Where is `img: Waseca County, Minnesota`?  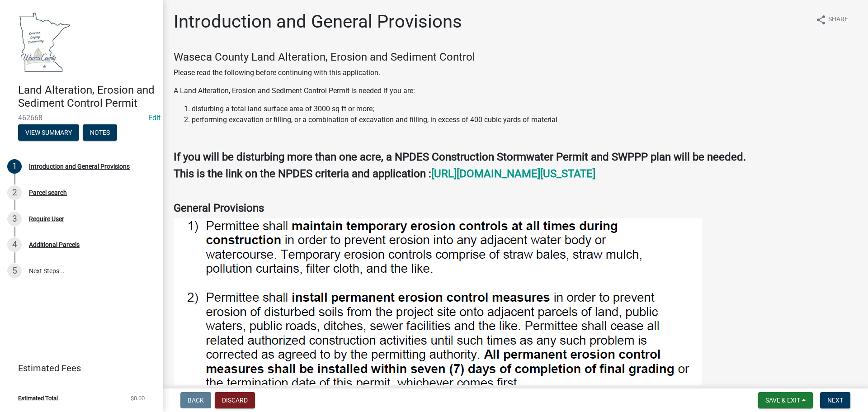
img: Waseca County, Minnesota is located at coordinates (45, 41).